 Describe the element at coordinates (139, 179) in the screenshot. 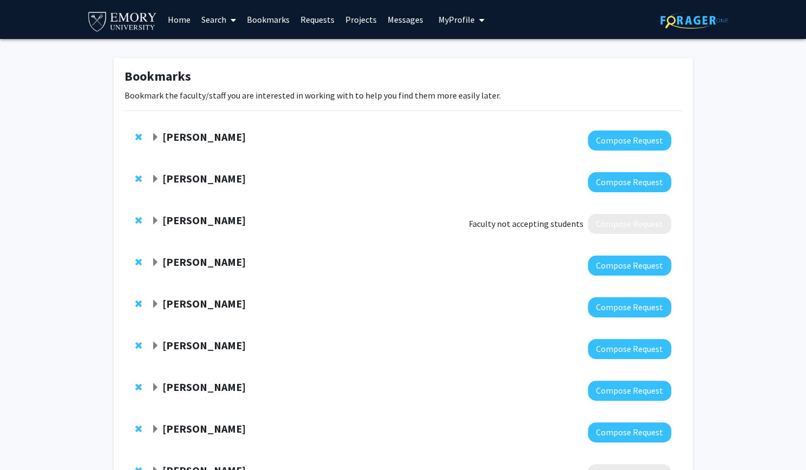

I see `span: Remove Anita Corbett from bookmarks` at that location.